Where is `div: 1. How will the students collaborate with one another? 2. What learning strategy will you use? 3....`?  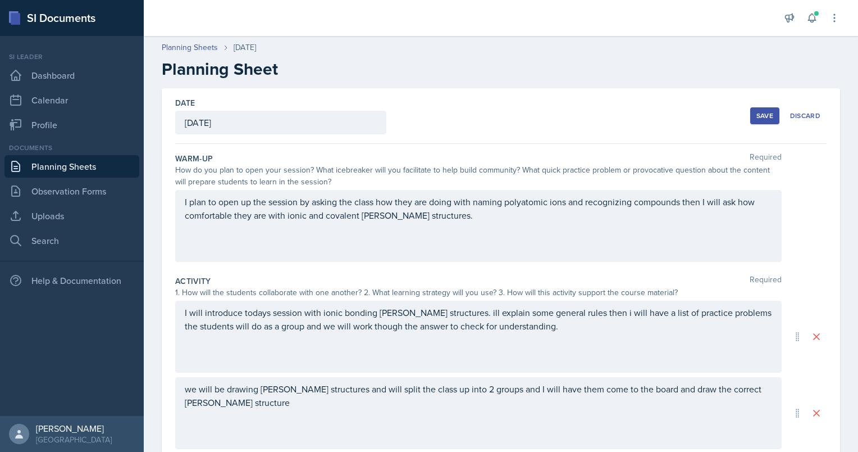
div: 1. How will the students collaborate with one another? 2. What learning strategy will you use? 3.... is located at coordinates (479, 292).